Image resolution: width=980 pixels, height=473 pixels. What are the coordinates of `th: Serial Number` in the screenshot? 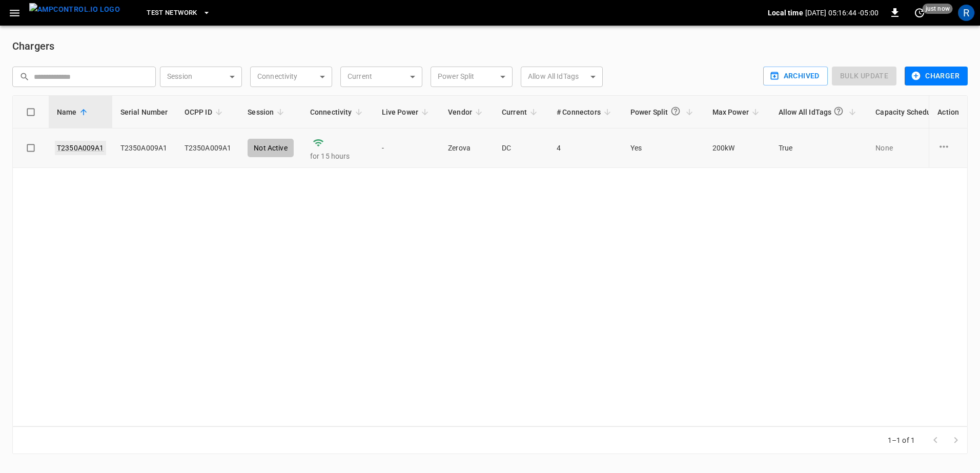 It's located at (144, 112).